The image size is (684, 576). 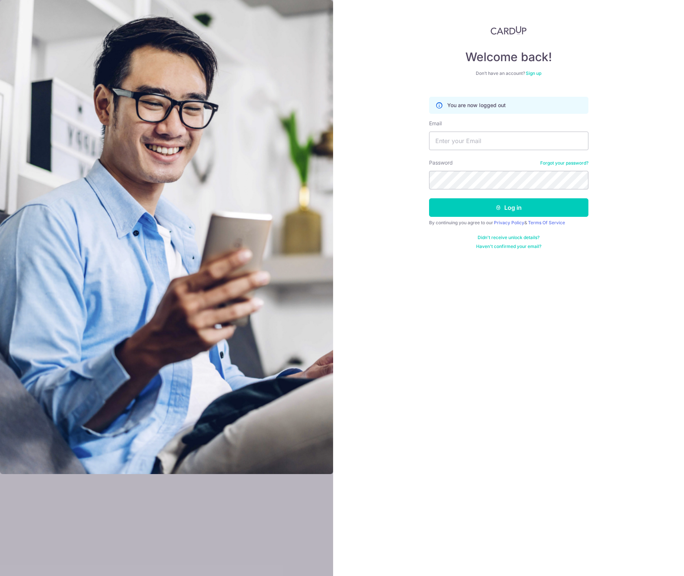 I want to click on a: Sign up, so click(x=534, y=73).